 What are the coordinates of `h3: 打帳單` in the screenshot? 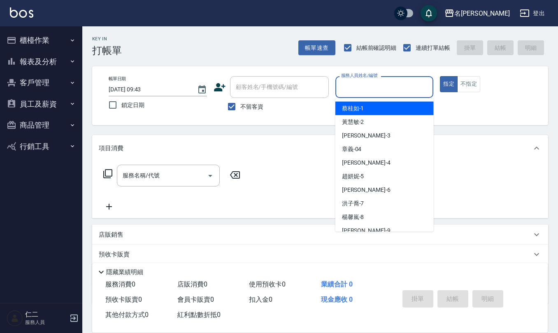 It's located at (107, 51).